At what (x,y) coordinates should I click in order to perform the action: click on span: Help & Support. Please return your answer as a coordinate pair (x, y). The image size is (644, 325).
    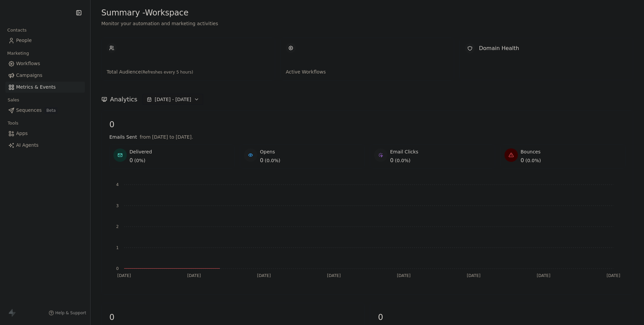
    Looking at the image, I should click on (71, 313).